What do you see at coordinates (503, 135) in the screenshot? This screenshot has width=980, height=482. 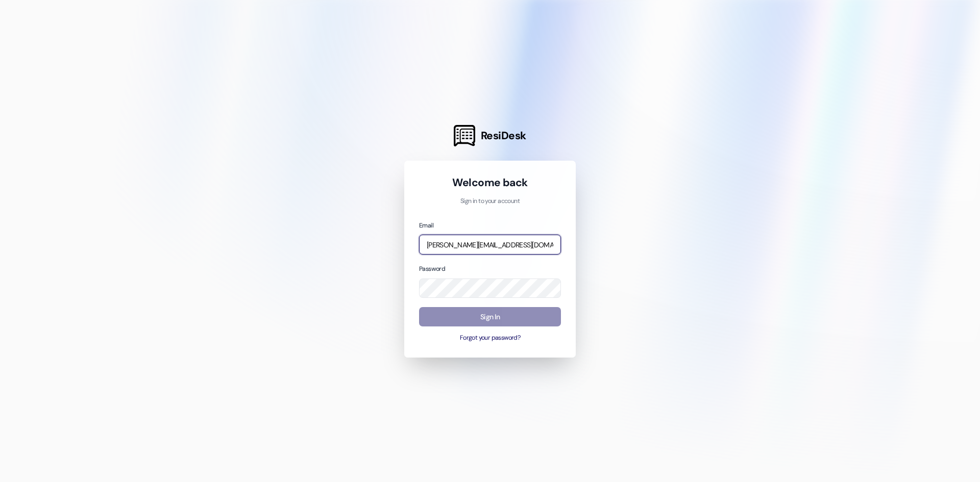 I see `span: ResiDesk` at bounding box center [503, 135].